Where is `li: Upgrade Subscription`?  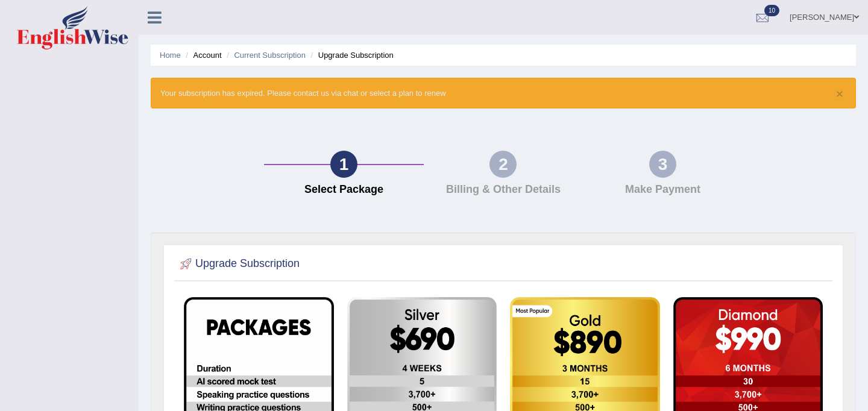 li: Upgrade Subscription is located at coordinates (351, 55).